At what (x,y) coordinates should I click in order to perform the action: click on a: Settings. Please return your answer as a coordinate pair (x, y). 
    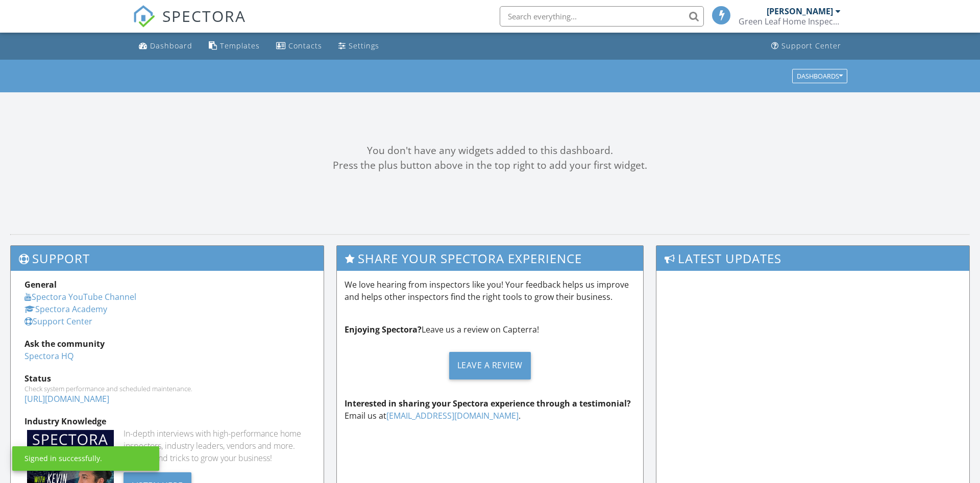
    Looking at the image, I should click on (359, 46).